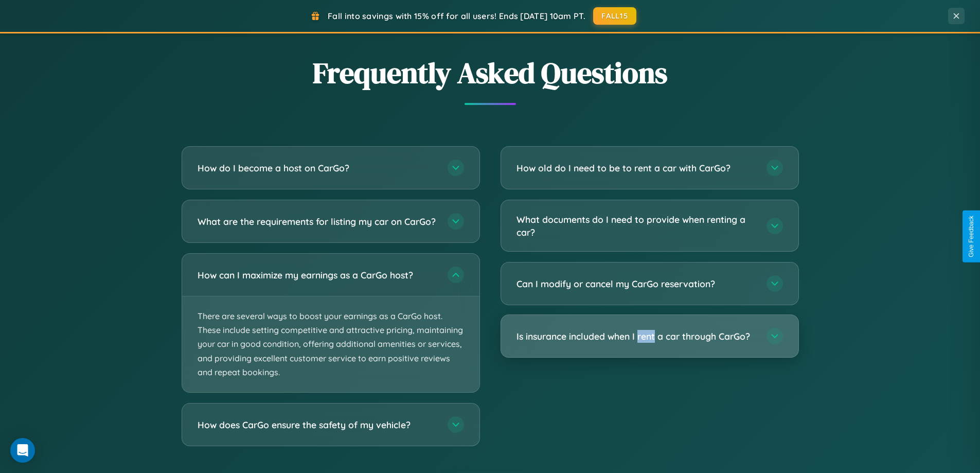 Image resolution: width=980 pixels, height=473 pixels. Describe the element at coordinates (318, 222) in the screenshot. I see `h3: What are the requirements for listing my car on CarGo?` at that location.